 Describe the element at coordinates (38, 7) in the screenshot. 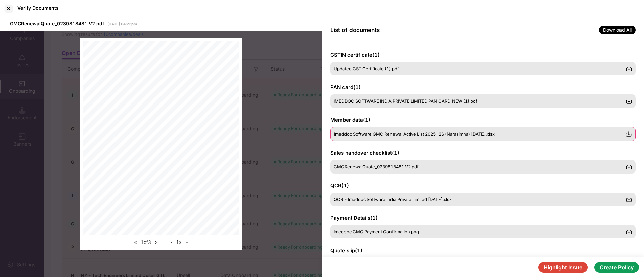

I see `div: Verify Documents` at that location.